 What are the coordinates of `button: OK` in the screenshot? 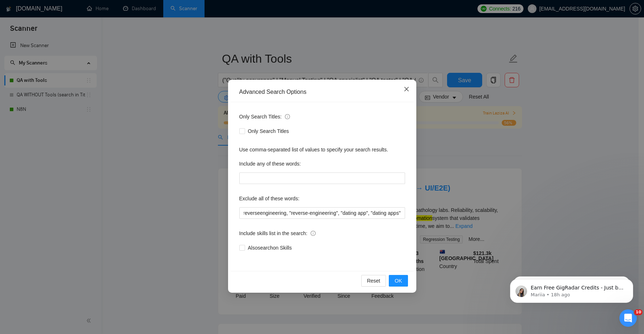 It's located at (398, 281).